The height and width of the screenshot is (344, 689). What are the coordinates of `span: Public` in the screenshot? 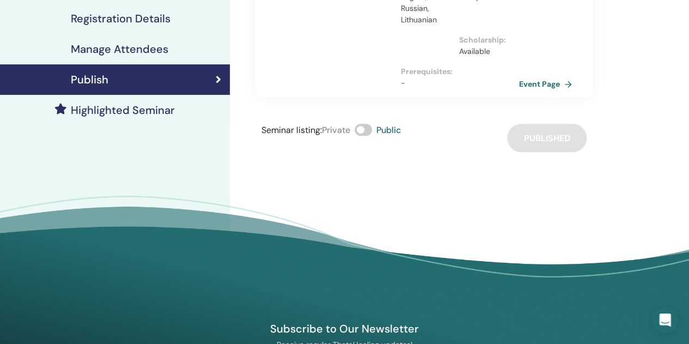 It's located at (388, 130).